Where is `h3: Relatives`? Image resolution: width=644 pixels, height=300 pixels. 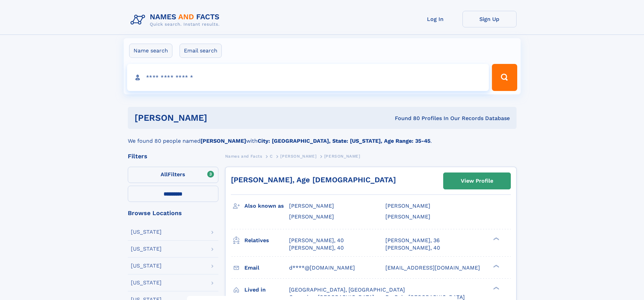
h3: Relatives is located at coordinates (267, 241).